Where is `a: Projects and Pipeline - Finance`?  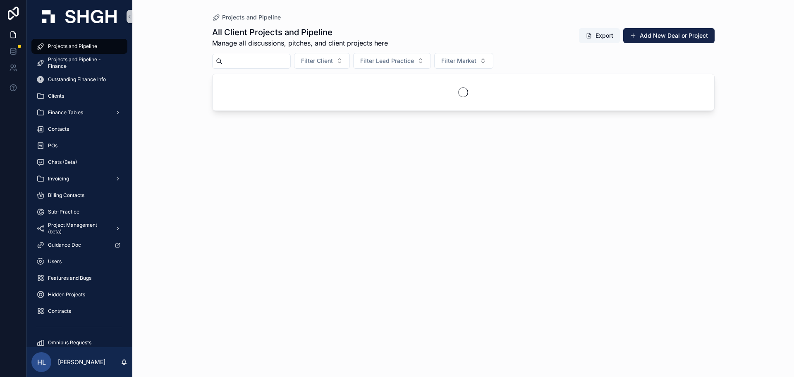 a: Projects and Pipeline - Finance is located at coordinates (79, 63).